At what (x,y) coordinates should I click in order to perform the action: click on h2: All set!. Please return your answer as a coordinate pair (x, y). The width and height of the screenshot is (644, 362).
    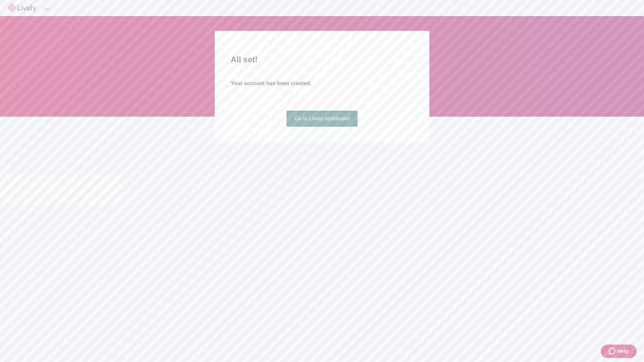
    Looking at the image, I should click on (322, 60).